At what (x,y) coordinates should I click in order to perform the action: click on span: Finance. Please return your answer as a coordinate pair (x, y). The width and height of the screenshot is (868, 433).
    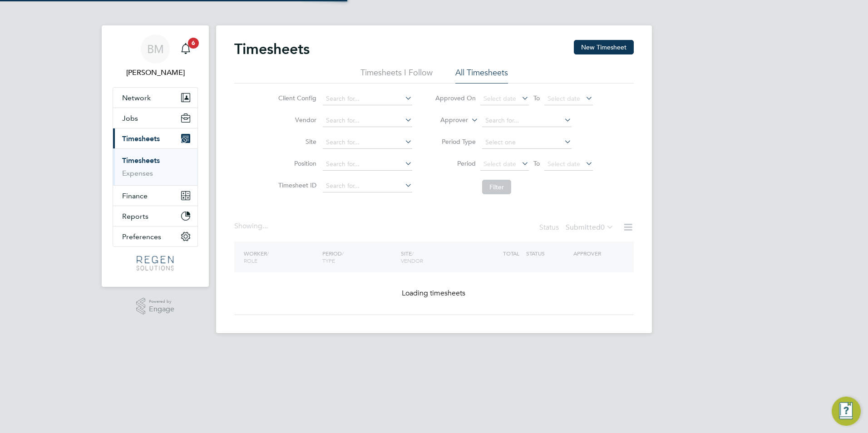
    Looking at the image, I should click on (134, 195).